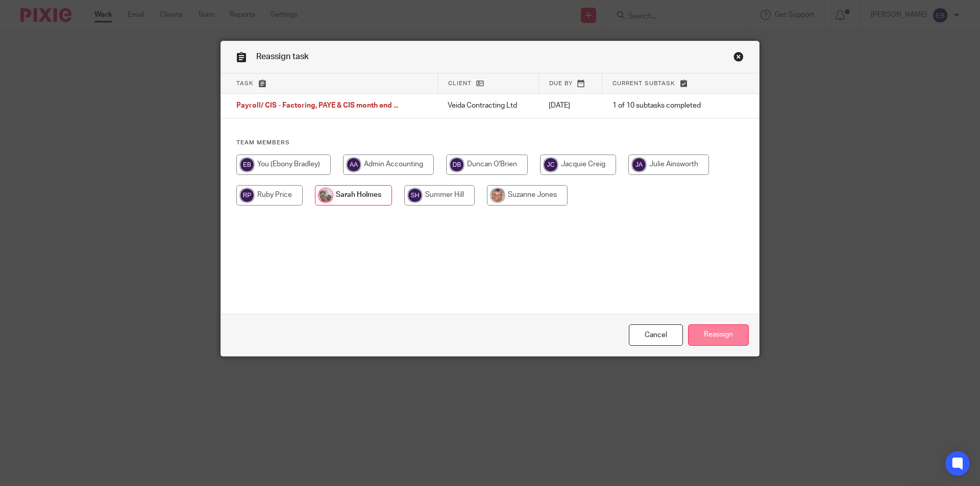 This screenshot has height=486, width=980. What do you see at coordinates (282, 56) in the screenshot?
I see `span: Reassign task` at bounding box center [282, 56].